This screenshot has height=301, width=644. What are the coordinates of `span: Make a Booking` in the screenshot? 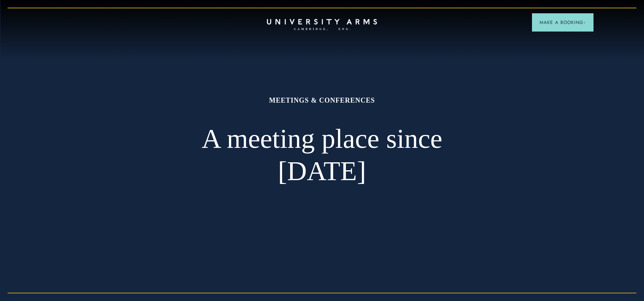 It's located at (563, 22).